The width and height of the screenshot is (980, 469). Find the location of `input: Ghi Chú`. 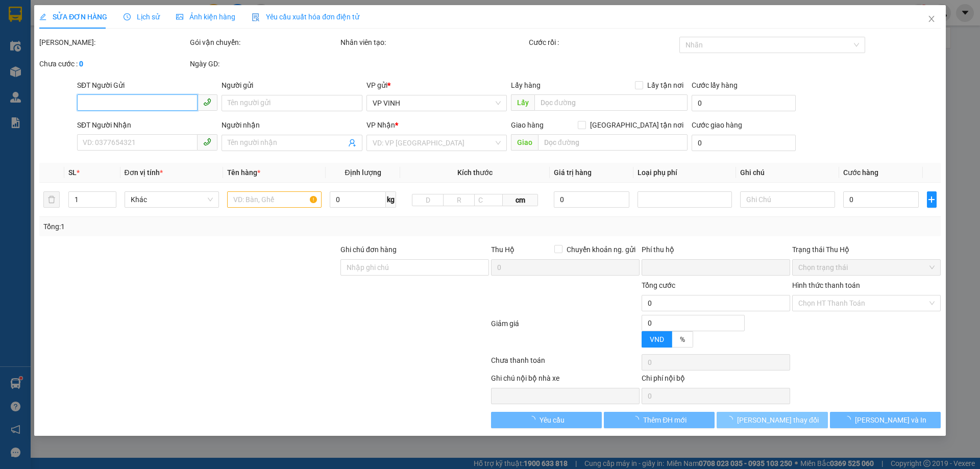

input: Ghi Chú is located at coordinates (787, 200).